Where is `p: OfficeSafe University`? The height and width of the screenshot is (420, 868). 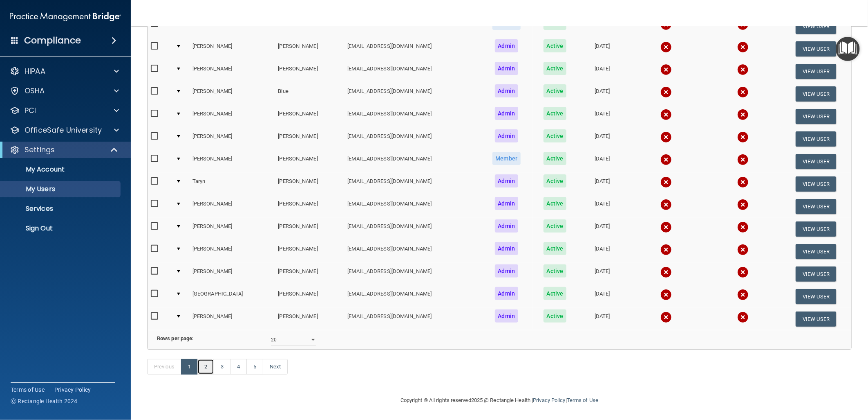
p: OfficeSafe University is located at coordinates (63, 130).